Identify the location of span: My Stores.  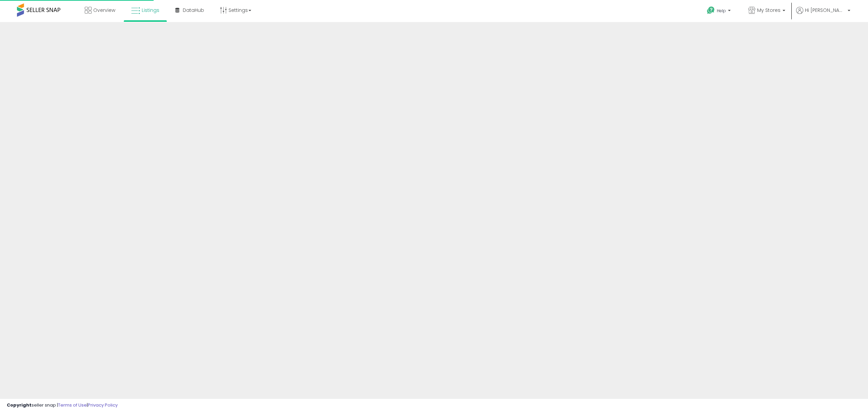
(769, 10).